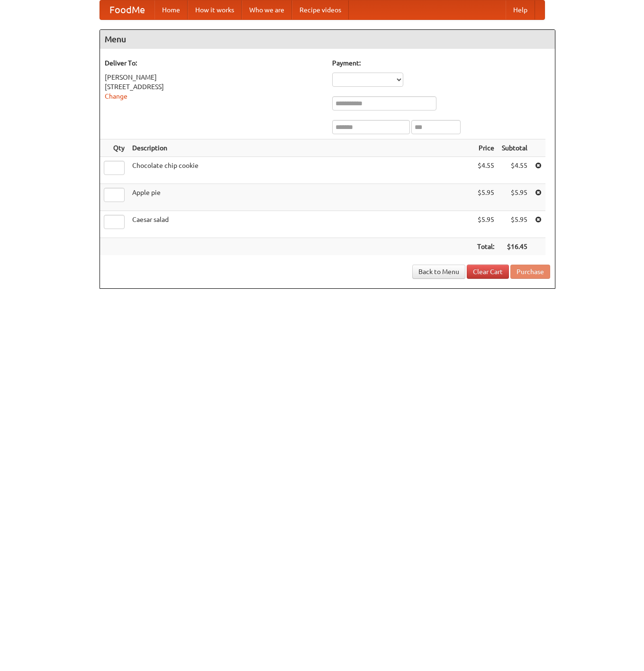 The height and width of the screenshot is (671, 644). What do you see at coordinates (486, 148) in the screenshot?
I see `th: Price` at bounding box center [486, 148].